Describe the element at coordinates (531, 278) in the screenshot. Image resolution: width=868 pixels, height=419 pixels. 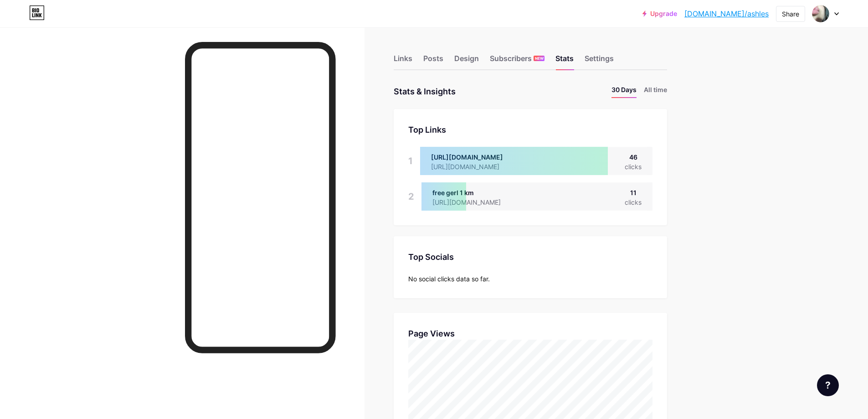
I see `div: No social clicks data so far.` at that location.